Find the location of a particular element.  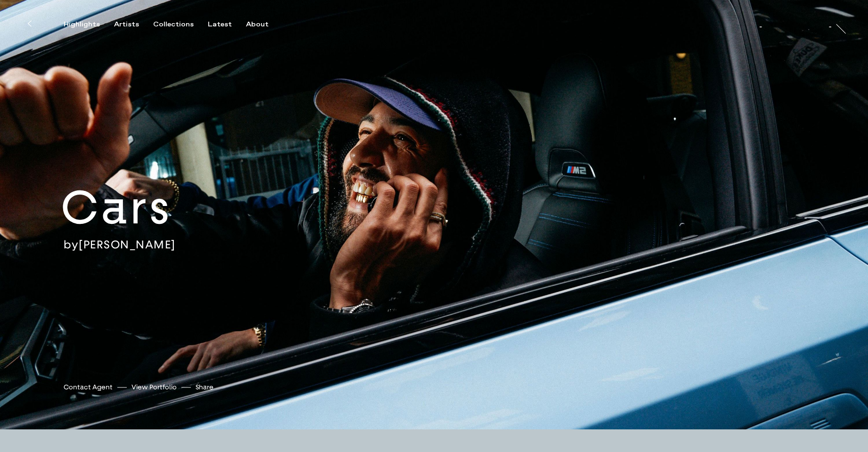

button: Artists is located at coordinates (133, 24).